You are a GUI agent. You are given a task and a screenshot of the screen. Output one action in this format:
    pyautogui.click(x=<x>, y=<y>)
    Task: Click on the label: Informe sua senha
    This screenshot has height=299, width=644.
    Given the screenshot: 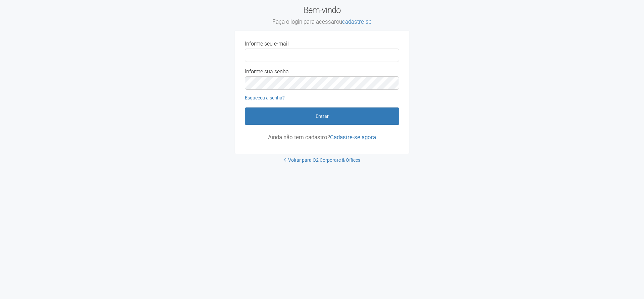 What is the action you would take?
    pyautogui.click(x=267, y=72)
    